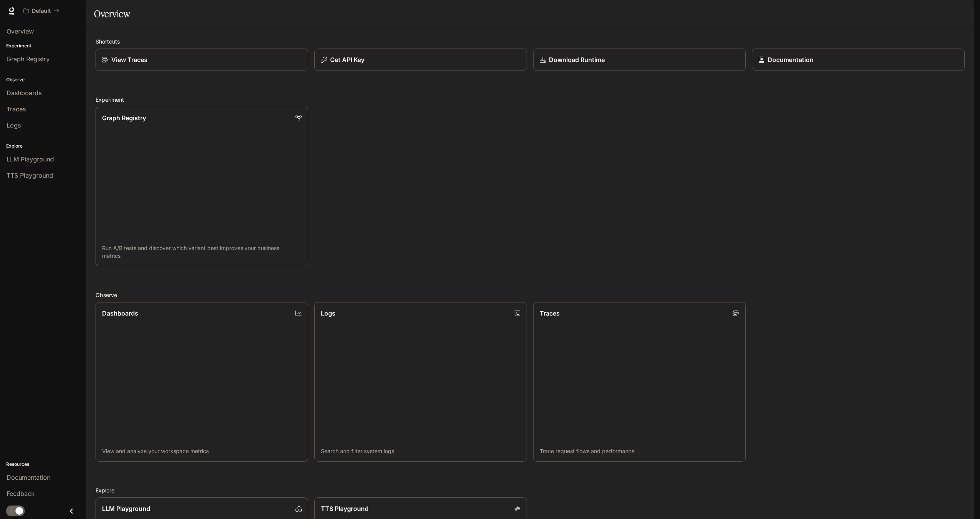  What do you see at coordinates (41, 10) in the screenshot?
I see `p: Default` at bounding box center [41, 10].